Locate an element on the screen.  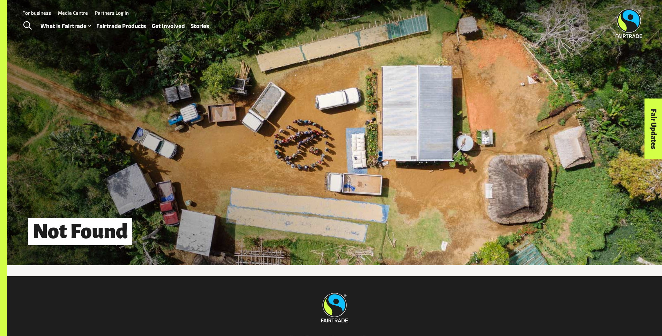
a: Stories is located at coordinates (200, 26).